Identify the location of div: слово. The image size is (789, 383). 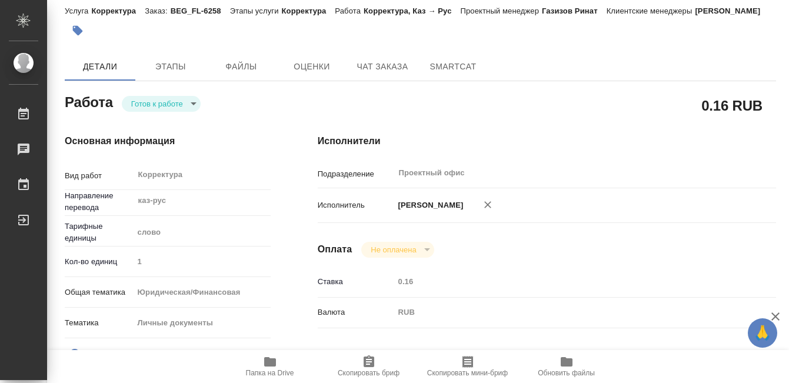
(202, 232).